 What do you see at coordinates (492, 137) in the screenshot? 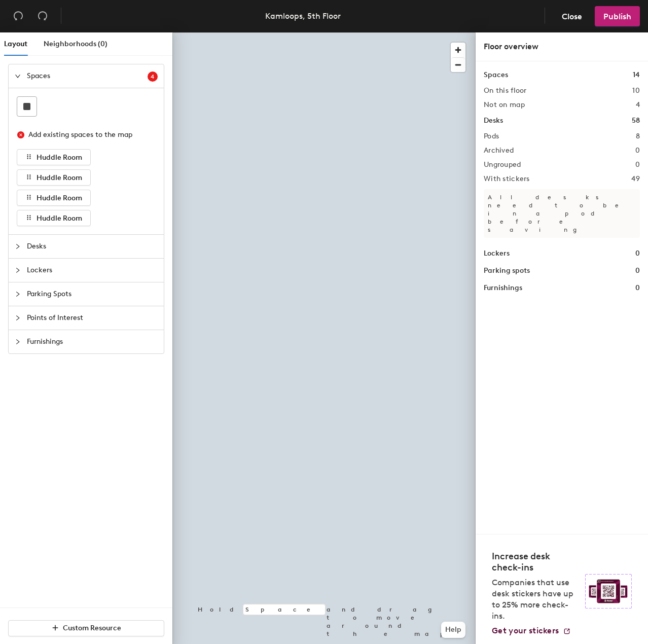
I see `h2: Pods` at bounding box center [492, 137].